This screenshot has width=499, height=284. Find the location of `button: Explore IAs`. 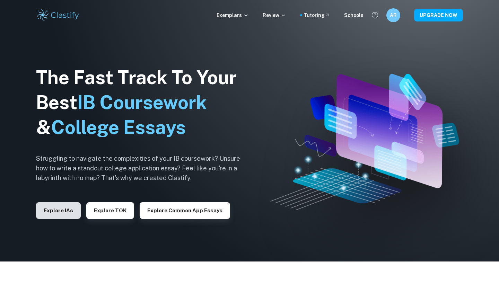

button: Explore IAs is located at coordinates (58, 211).